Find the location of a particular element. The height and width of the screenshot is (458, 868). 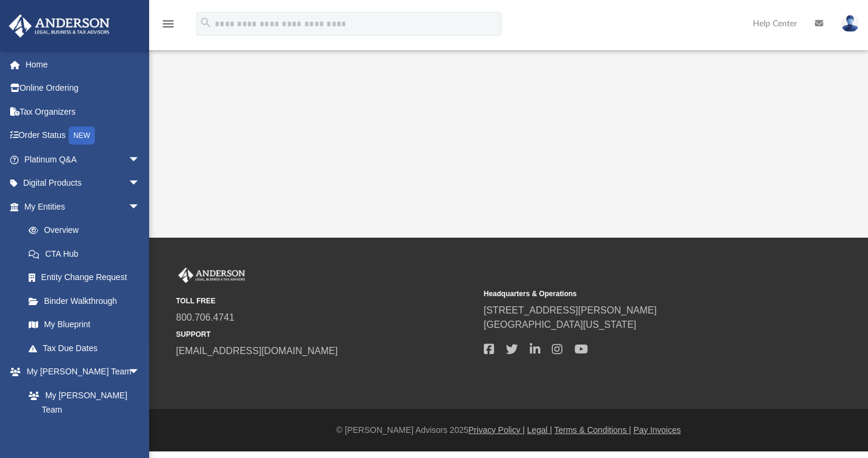

div: NEW is located at coordinates (82, 135).